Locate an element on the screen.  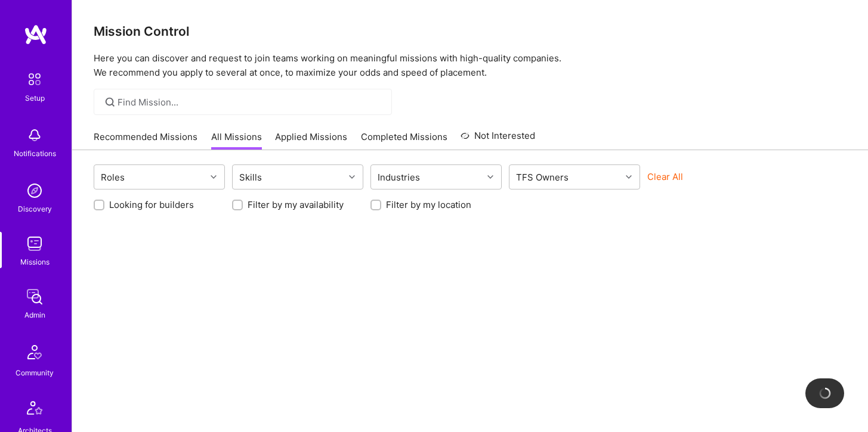
label: Filter by my availability is located at coordinates (295, 205).